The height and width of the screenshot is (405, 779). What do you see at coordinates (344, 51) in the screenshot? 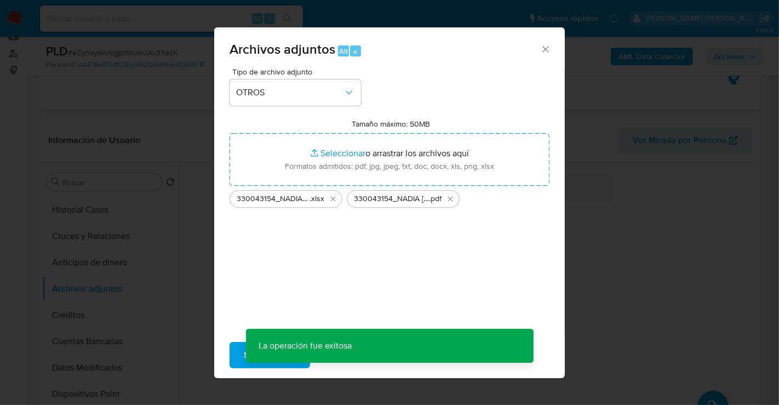
I see `span: Alt` at bounding box center [344, 51].